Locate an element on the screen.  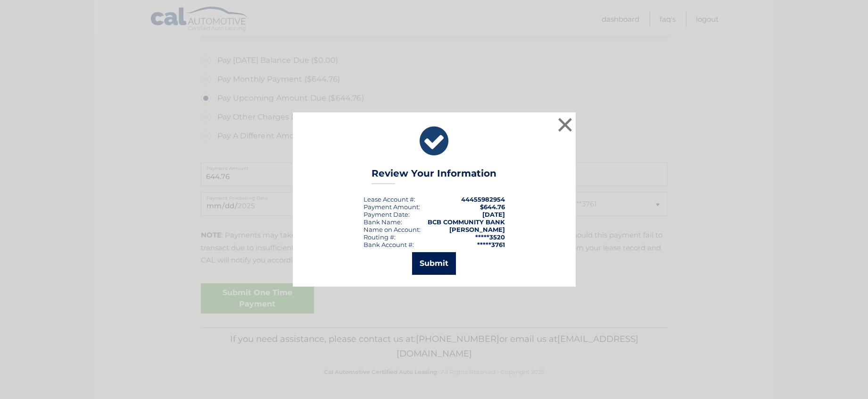
div: Routing #: is located at coordinates (380, 237).